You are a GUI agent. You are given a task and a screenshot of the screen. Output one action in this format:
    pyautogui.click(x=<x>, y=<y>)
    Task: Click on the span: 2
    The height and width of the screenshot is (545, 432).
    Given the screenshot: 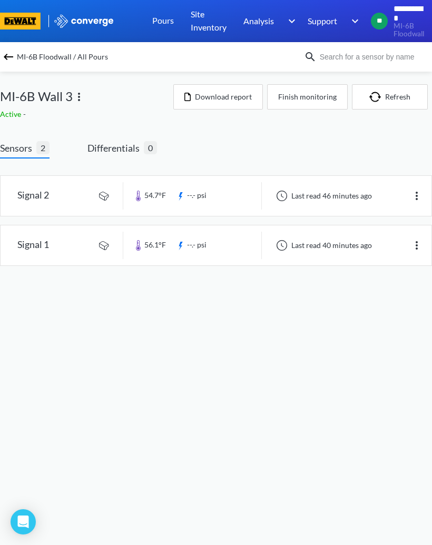 What is the action you would take?
    pyautogui.click(x=43, y=147)
    